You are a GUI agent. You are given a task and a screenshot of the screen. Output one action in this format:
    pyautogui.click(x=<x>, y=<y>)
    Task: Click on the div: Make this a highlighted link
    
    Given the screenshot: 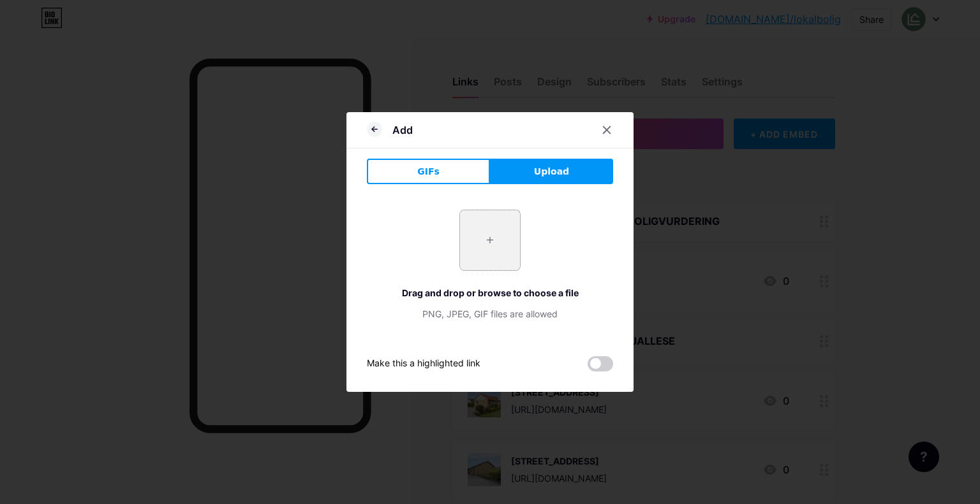 What is the action you would take?
    pyautogui.click(x=423, y=363)
    